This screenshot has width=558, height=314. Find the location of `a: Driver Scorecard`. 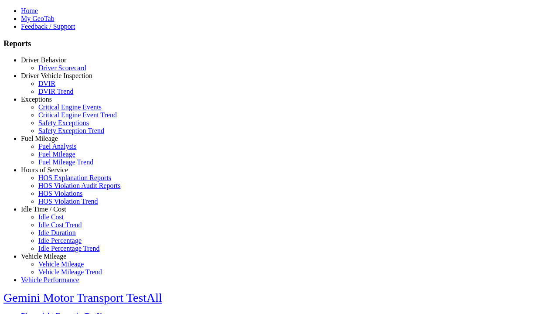

a: Driver Scorecard is located at coordinates (62, 68).